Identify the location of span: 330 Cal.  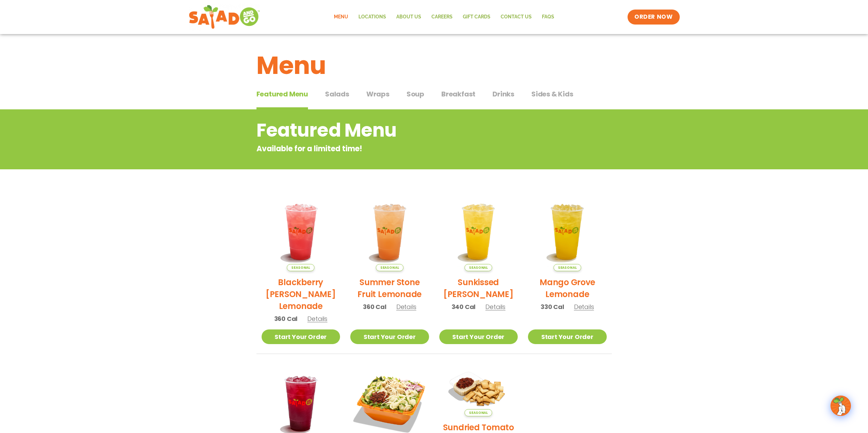
(552, 307).